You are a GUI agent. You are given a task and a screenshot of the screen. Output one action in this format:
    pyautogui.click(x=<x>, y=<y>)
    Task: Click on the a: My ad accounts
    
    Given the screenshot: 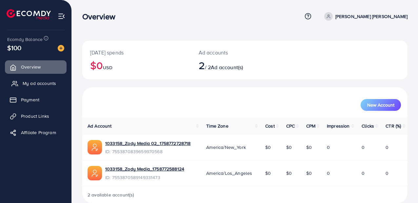 What is the action you would take?
    pyautogui.click(x=36, y=83)
    